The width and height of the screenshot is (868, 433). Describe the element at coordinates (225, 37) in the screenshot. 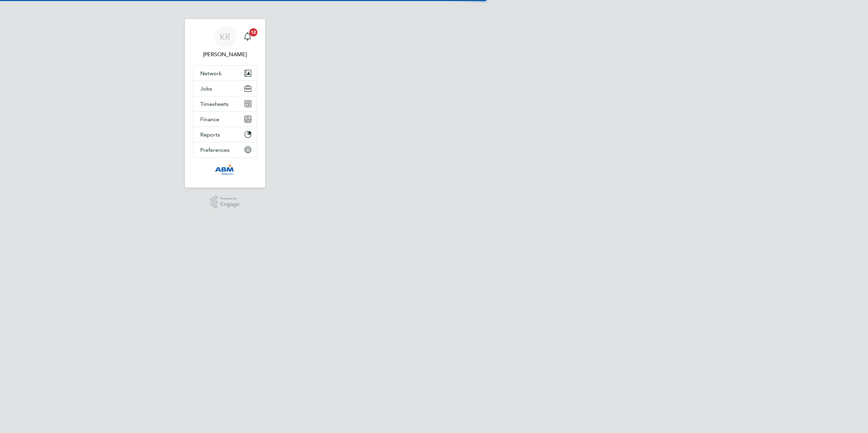

I see `span: KR` at that location.